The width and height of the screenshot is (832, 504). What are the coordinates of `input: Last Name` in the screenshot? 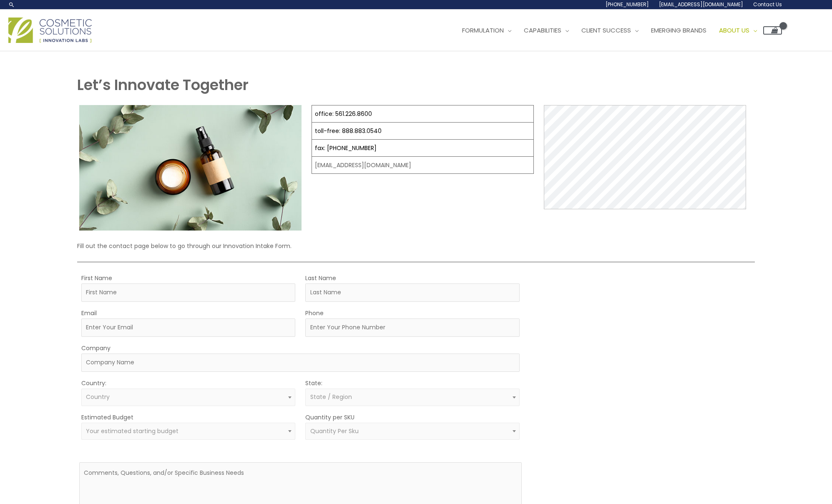 It's located at (413, 292).